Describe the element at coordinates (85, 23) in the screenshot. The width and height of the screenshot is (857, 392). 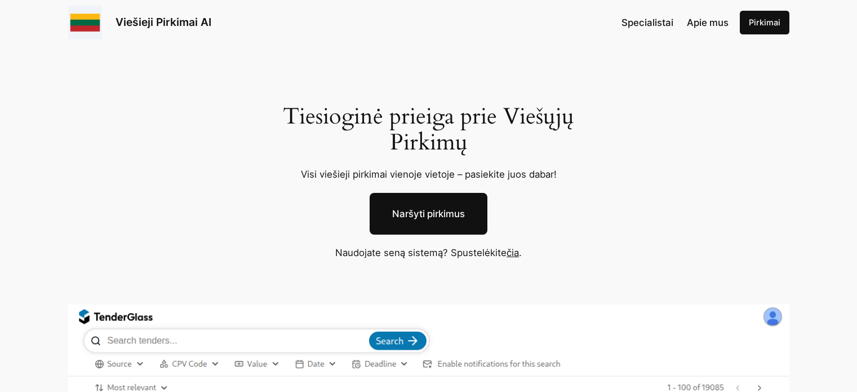
I see `img: Viešieji pirkimai logo` at that location.